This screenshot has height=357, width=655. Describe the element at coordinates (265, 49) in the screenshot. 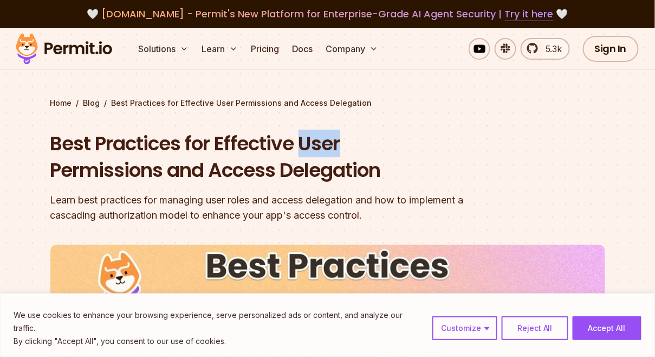

I see `a: Pricing` at that location.